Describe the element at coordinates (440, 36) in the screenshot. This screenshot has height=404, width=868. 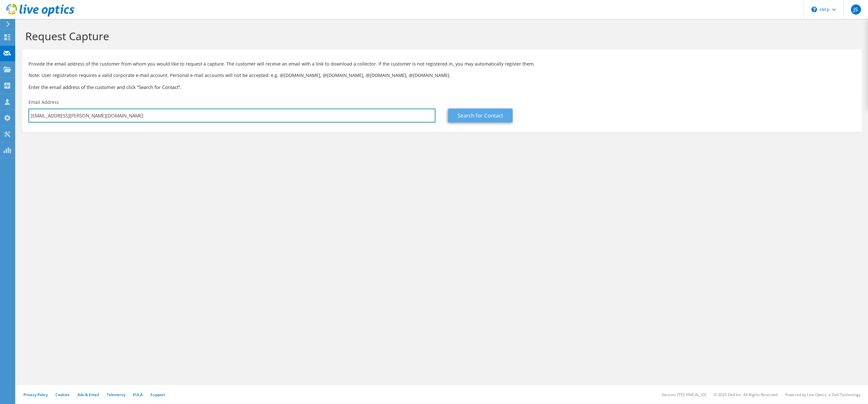
I see `h1: Request Capture` at that location.